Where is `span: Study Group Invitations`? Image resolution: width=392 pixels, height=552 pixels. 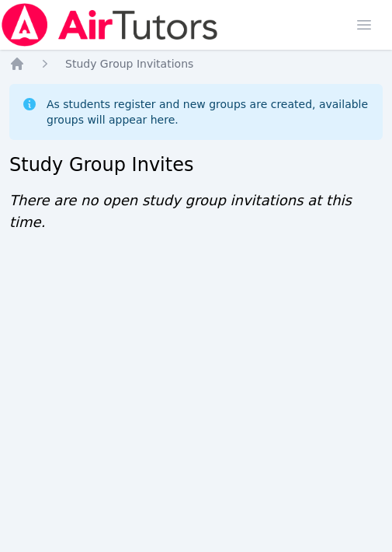
span: Study Group Invitations is located at coordinates (129, 64).